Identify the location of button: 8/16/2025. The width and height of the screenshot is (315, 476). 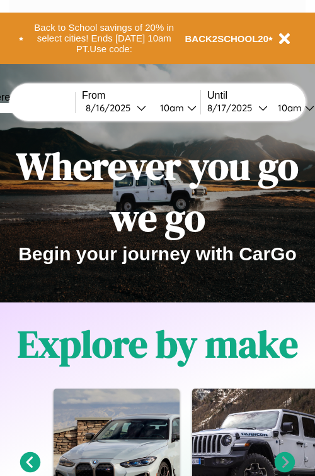
(116, 108).